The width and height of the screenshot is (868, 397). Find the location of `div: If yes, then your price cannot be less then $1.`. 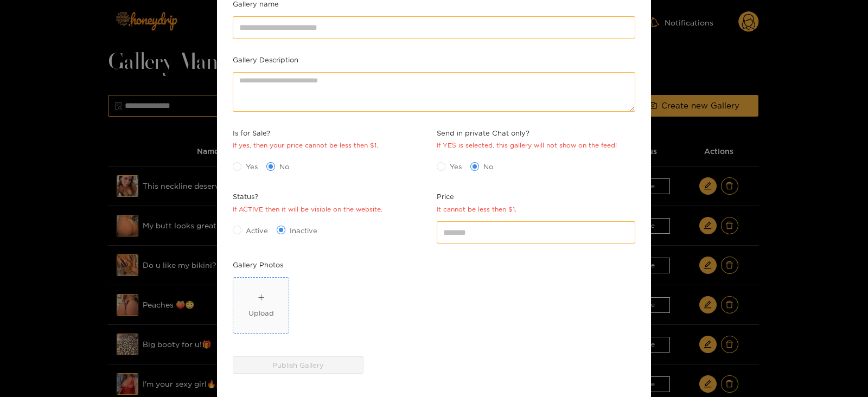

div: If yes, then your price cannot be less then $1. is located at coordinates (306, 145).